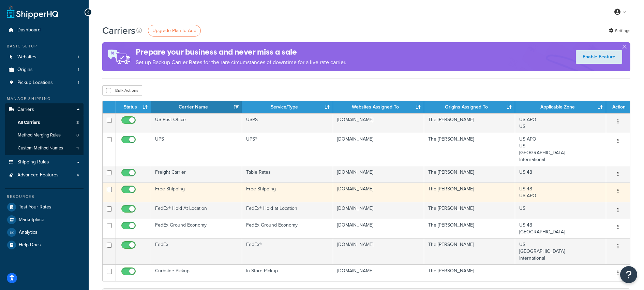 The height and width of the screenshot is (290, 644). Describe the element at coordinates (241, 63) in the screenshot. I see `p: Set up Backup Carrier Rates for the rare circumstances of downtime for a live rate carrier.` at that location.